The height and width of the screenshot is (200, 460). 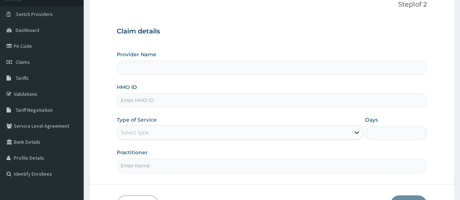 What do you see at coordinates (34, 110) in the screenshot?
I see `span: Tariff Negotiation` at bounding box center [34, 110].